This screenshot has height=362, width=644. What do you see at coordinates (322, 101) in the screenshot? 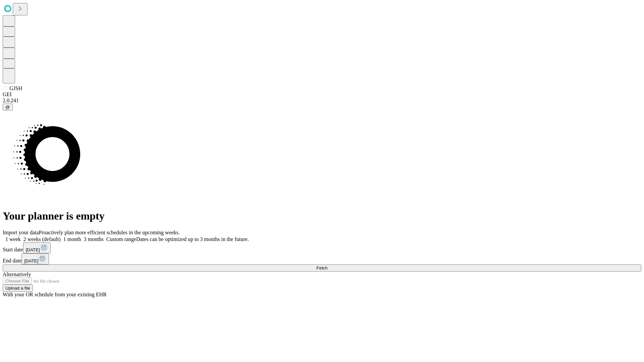
I see `div: 2.0.241` at bounding box center [322, 101].